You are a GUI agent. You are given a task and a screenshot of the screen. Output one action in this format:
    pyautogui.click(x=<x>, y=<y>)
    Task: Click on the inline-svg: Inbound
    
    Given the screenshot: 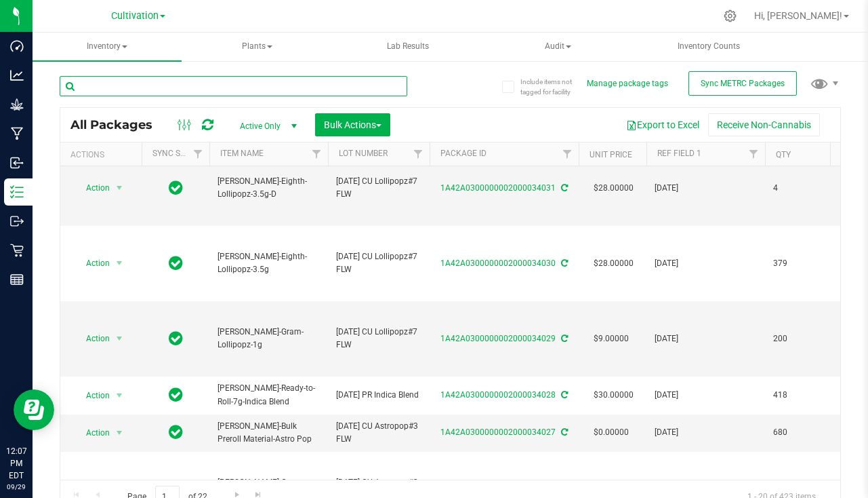 What is the action you would take?
    pyautogui.click(x=17, y=163)
    